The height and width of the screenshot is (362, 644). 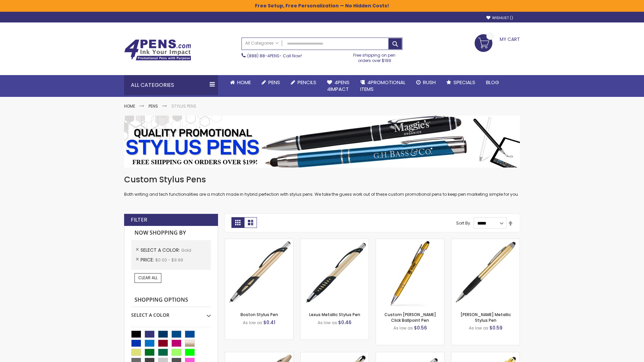 What do you see at coordinates (375, 57) in the screenshot?
I see `div: Free shipping on pen orders over $199` at bounding box center [375, 57].